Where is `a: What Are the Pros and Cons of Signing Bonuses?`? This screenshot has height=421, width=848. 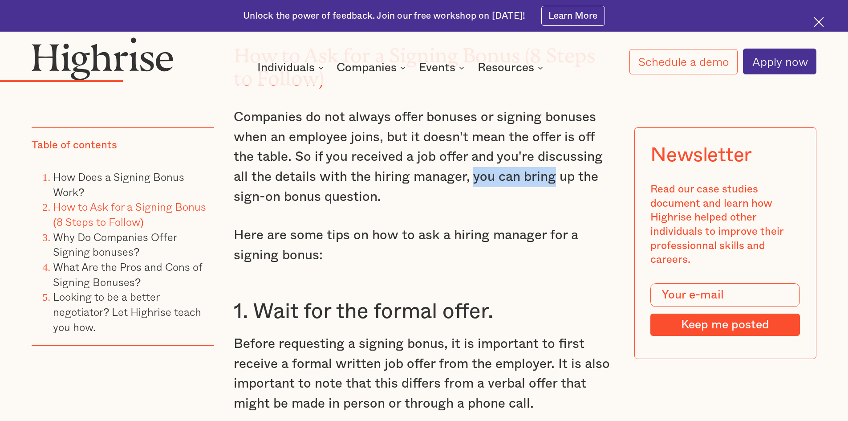 a: What Are the Pros and Cons of Signing Bonuses? is located at coordinates (127, 274).